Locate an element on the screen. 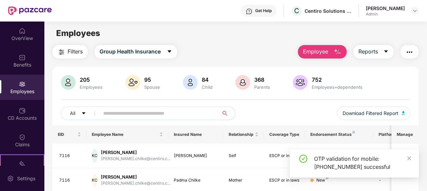 The image size is (427, 191). img: svg+xml;base64,PHN2ZyBpZD0iRW1wbG95ZWVzIiB4bWxucz0iaHR0cDovL3d3dy53My5vcmcvMjAwMC9zdmciIHdpZHRoPS... is located at coordinates (22, 84).